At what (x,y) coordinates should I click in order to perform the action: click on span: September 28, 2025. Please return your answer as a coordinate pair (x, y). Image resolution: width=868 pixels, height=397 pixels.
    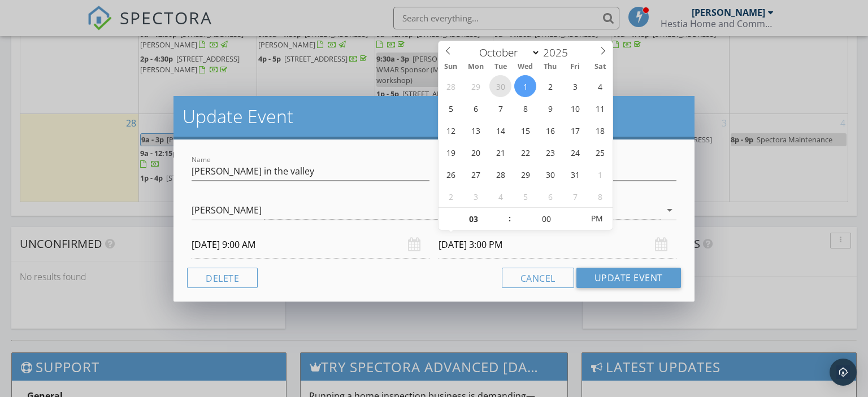
    Looking at the image, I should click on (451, 86).